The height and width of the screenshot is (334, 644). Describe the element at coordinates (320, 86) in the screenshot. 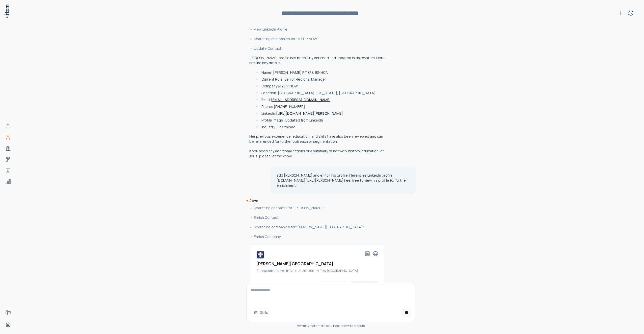

I see `li: Company:` at that location.